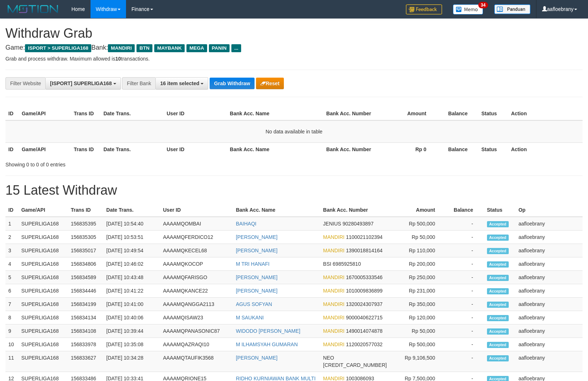 The height and width of the screenshot is (381, 588). What do you see at coordinates (85, 361) in the screenshot?
I see `td: 156833627` at bounding box center [85, 361].